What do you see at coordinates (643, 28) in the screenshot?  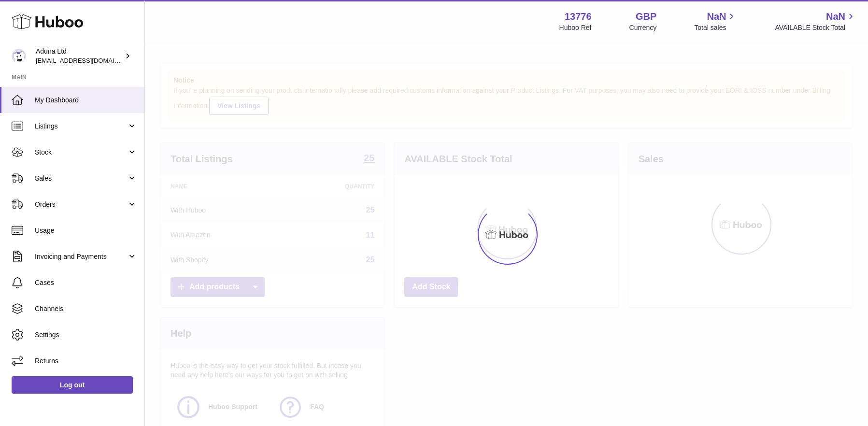 I see `div: Currency` at bounding box center [643, 28].